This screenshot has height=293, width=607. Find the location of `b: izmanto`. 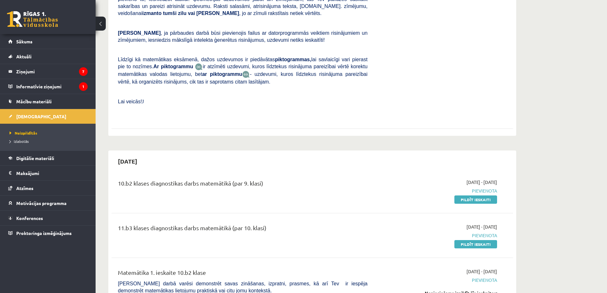

b: izmanto is located at coordinates (152, 13).